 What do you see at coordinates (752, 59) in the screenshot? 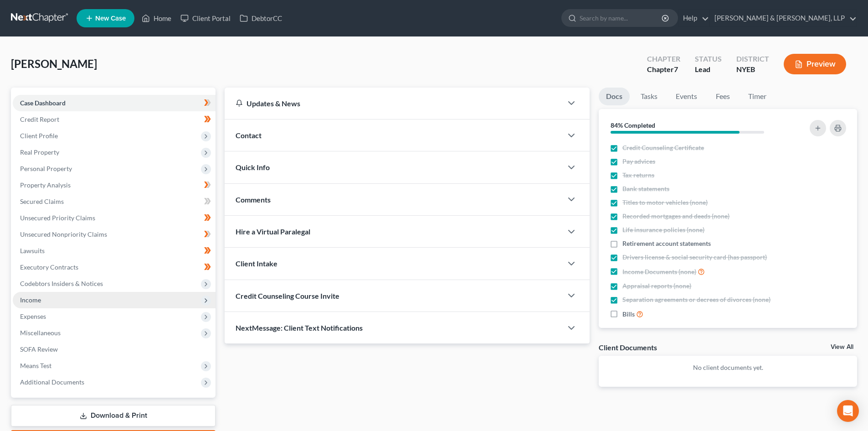
I see `div: District` at bounding box center [752, 59].